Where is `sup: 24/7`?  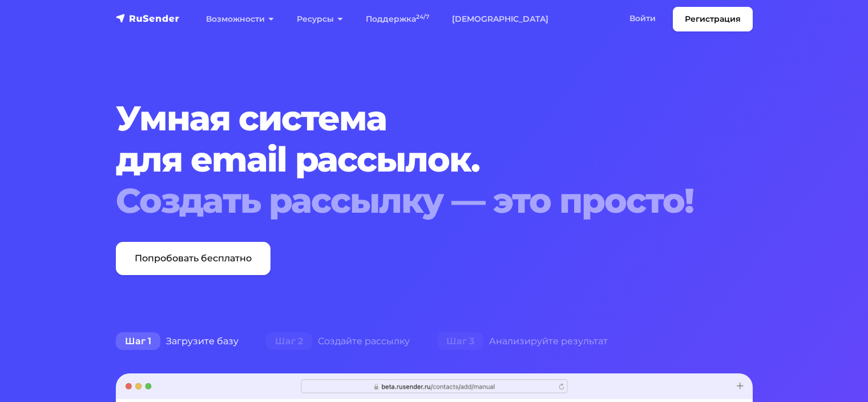
sup: 24/7 is located at coordinates (423, 17).